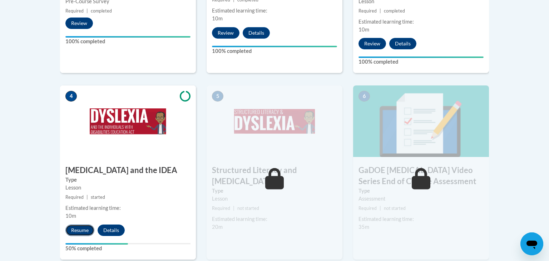  I want to click on span: 35m, so click(364, 227).